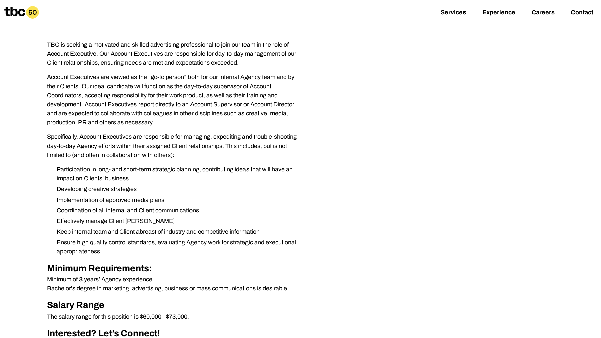  What do you see at coordinates (176, 146) in the screenshot?
I see `p: Specifically, Account Executives are responsible for managing, expediting and trouble-shooting da...` at bounding box center [176, 146].